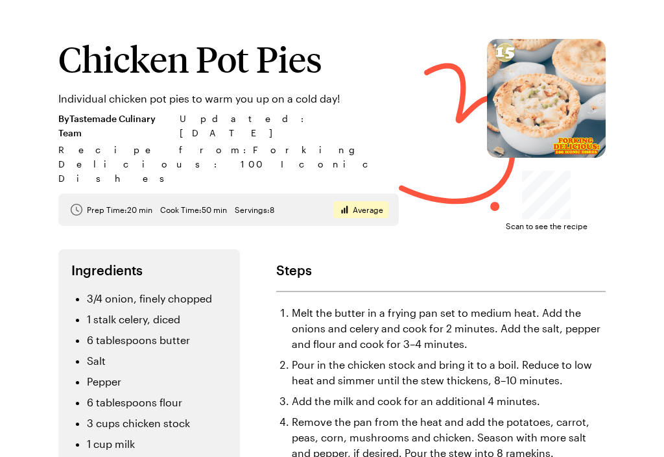 The image size is (664, 457). I want to click on li: 3/4 onion, finely chopped, so click(157, 298).